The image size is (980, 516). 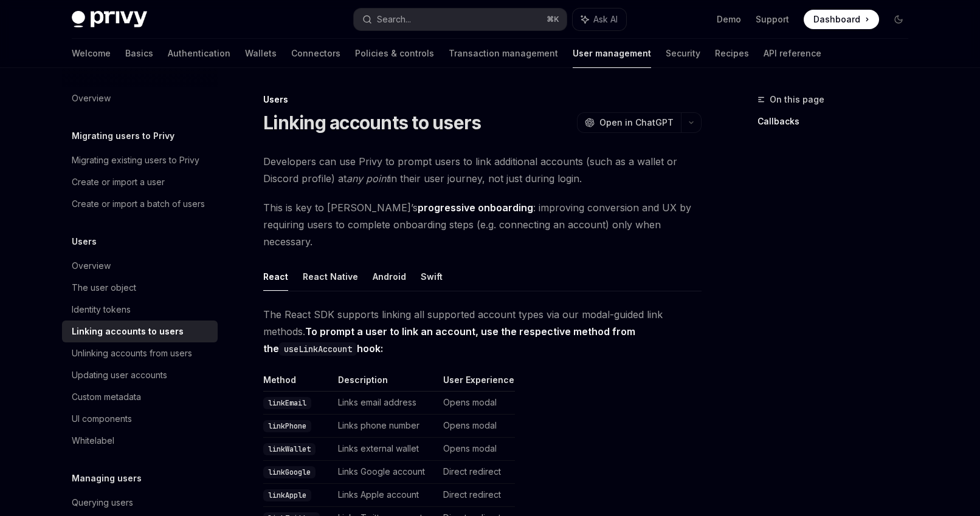 I want to click on h5: Managing users, so click(x=106, y=479).